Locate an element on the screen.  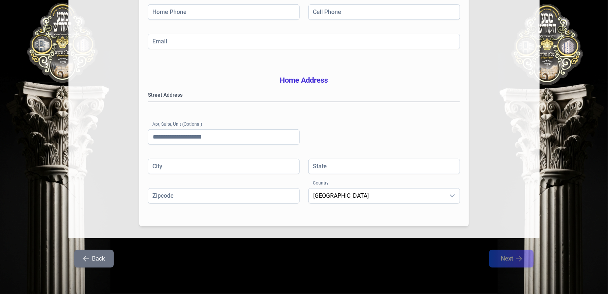
h3: Home Address is located at coordinates (304, 80).